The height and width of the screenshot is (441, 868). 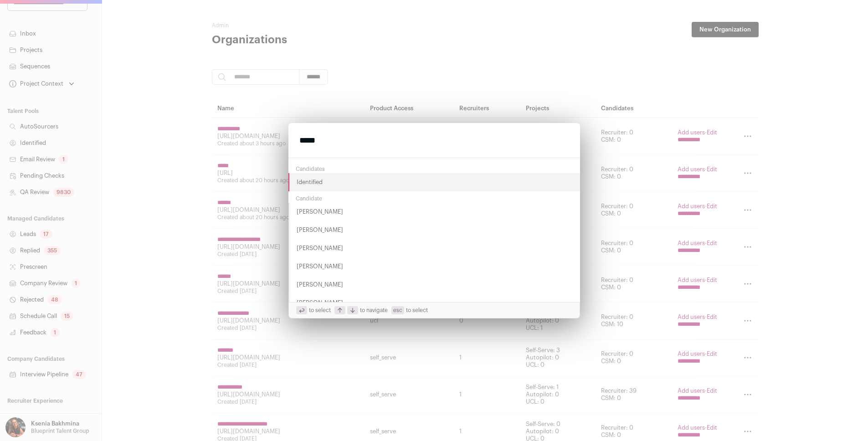 I want to click on button: Identified, so click(x=434, y=182).